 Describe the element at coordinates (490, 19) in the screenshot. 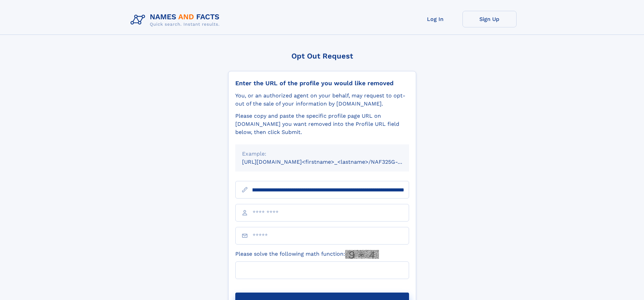

I see `a: Sign Up` at that location.